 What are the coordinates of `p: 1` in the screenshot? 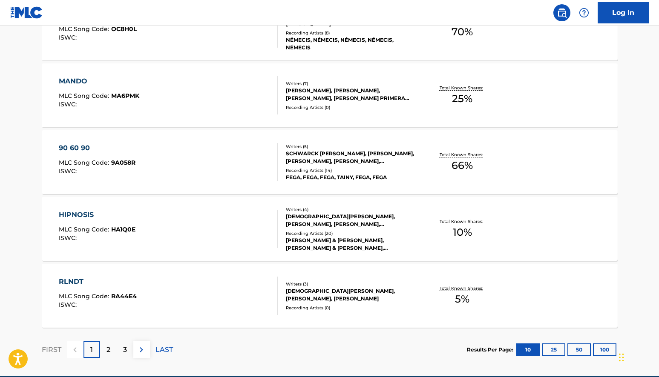 It's located at (92, 350).